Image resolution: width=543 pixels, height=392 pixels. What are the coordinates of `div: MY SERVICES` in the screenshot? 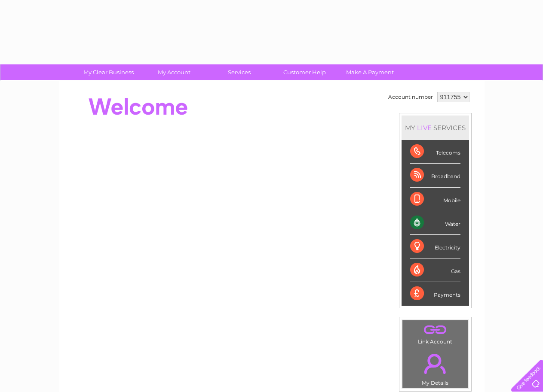 It's located at (435, 127).